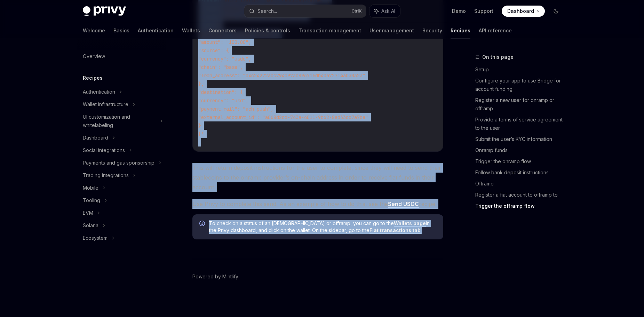  I want to click on div: Search..., so click(267, 11).